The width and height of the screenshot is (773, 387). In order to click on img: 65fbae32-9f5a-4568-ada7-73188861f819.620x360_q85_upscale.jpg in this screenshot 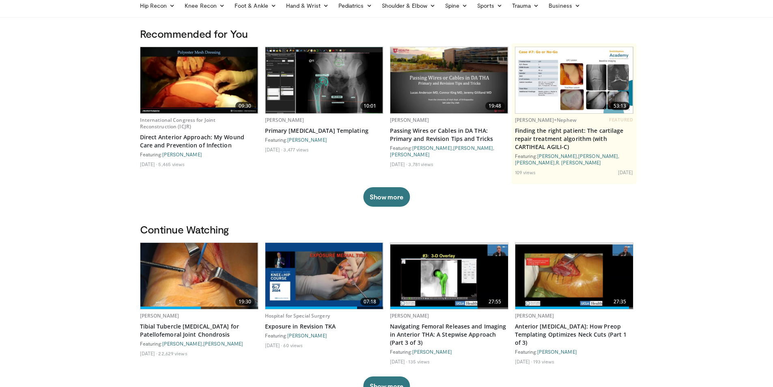, I will do `click(324, 80)`.